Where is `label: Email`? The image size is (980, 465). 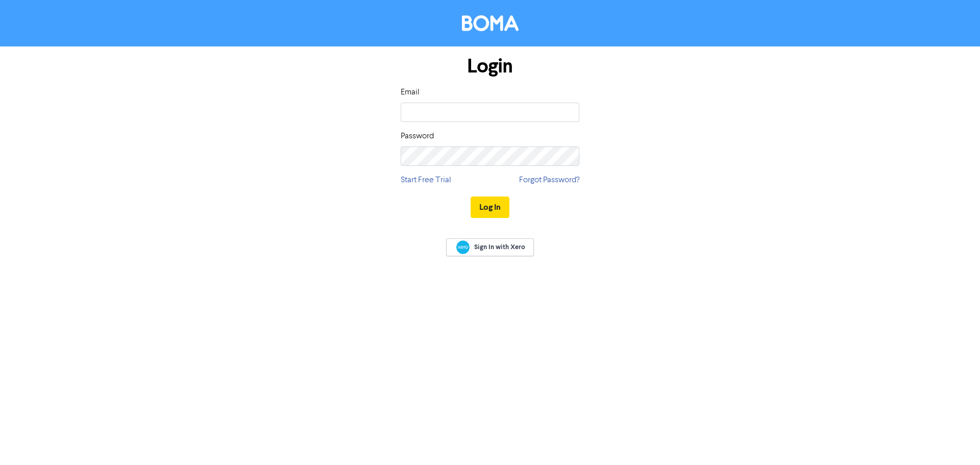 label: Email is located at coordinates (410, 93).